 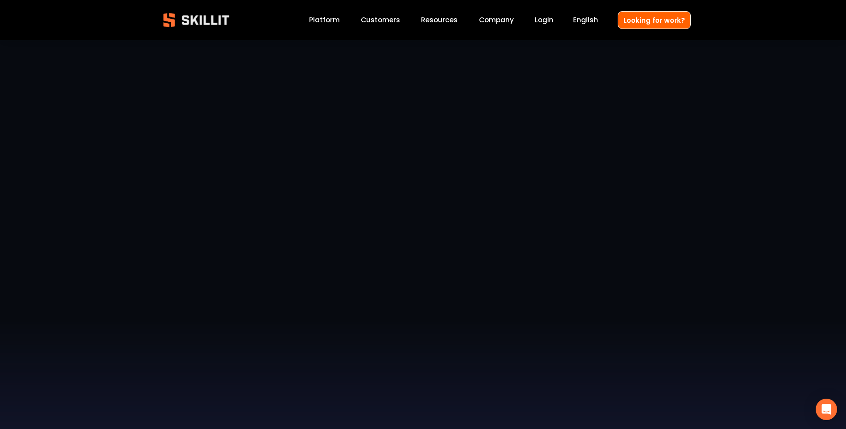 I want to click on a: Login, so click(x=544, y=20).